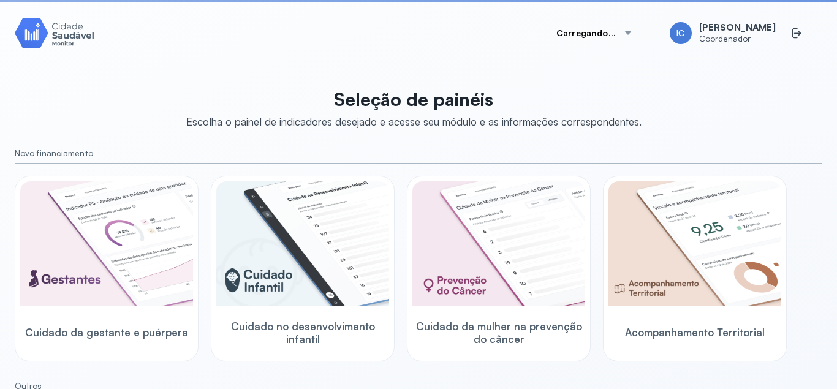 Image resolution: width=837 pixels, height=389 pixels. I want to click on span: Acompanhamento Territorial, so click(695, 332).